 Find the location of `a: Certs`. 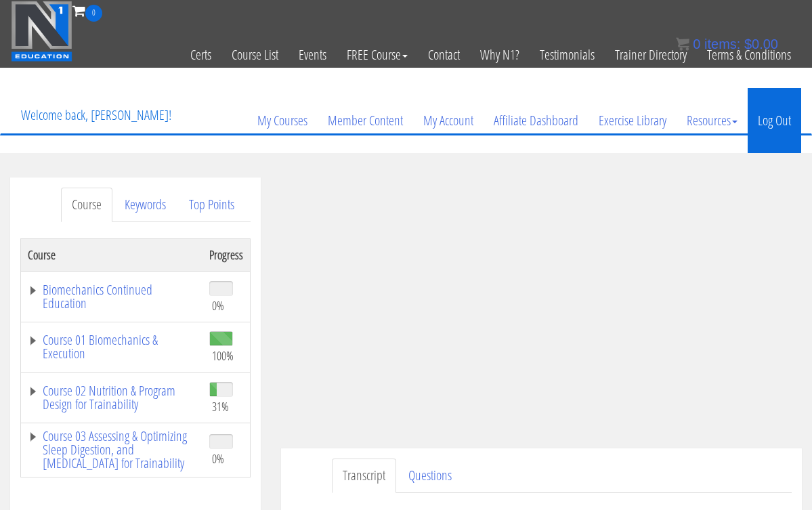

a: Certs is located at coordinates (200, 55).